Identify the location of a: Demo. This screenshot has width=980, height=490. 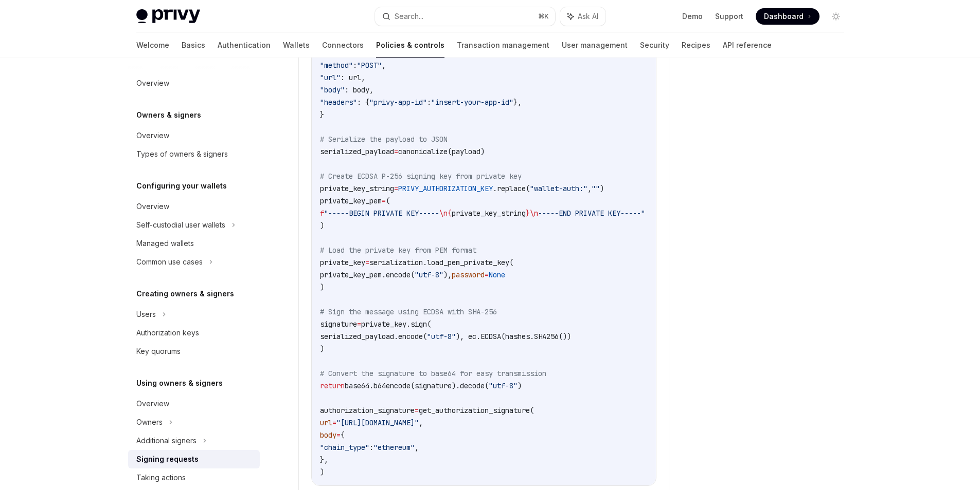
(692, 16).